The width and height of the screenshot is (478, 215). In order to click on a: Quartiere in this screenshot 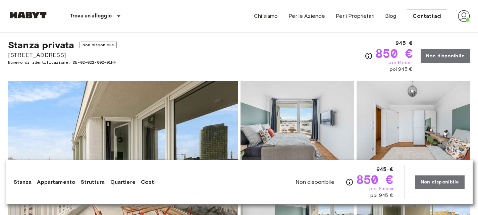, I will do `click(123, 182)`.